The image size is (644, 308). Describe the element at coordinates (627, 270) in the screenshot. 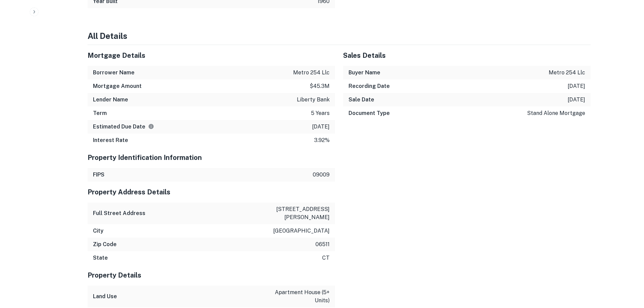

I see `div: Chat Widget` at that location.